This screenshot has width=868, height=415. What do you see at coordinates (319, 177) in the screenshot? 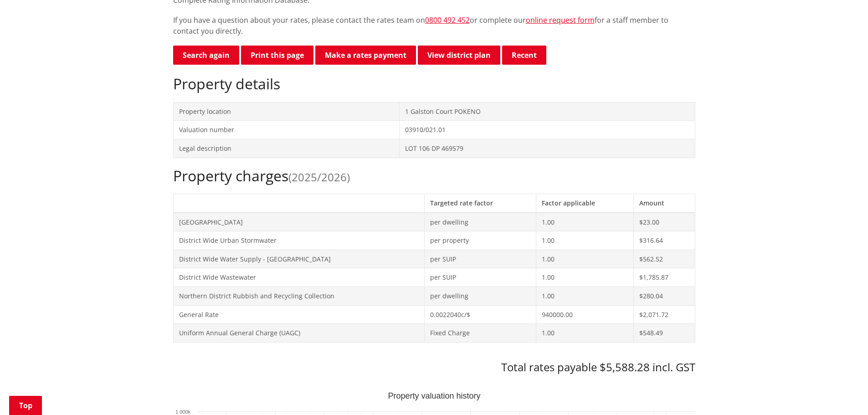
I see `span: (2025/2026)` at bounding box center [319, 177].